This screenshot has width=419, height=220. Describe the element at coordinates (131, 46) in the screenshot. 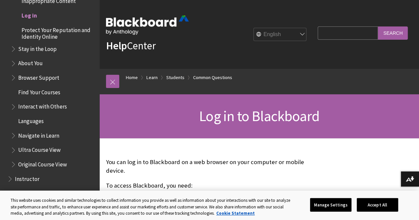

I see `a: HelpCenter` at that location.